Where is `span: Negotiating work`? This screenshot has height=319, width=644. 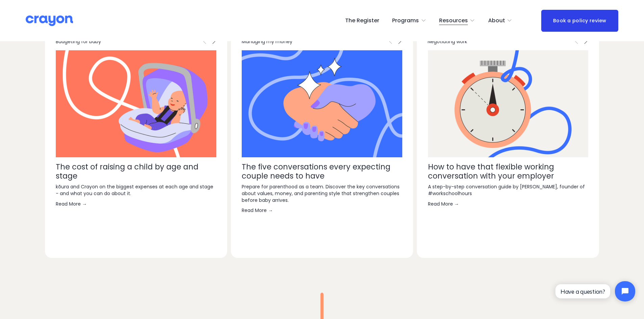
span: Negotiating work is located at coordinates (447, 42).